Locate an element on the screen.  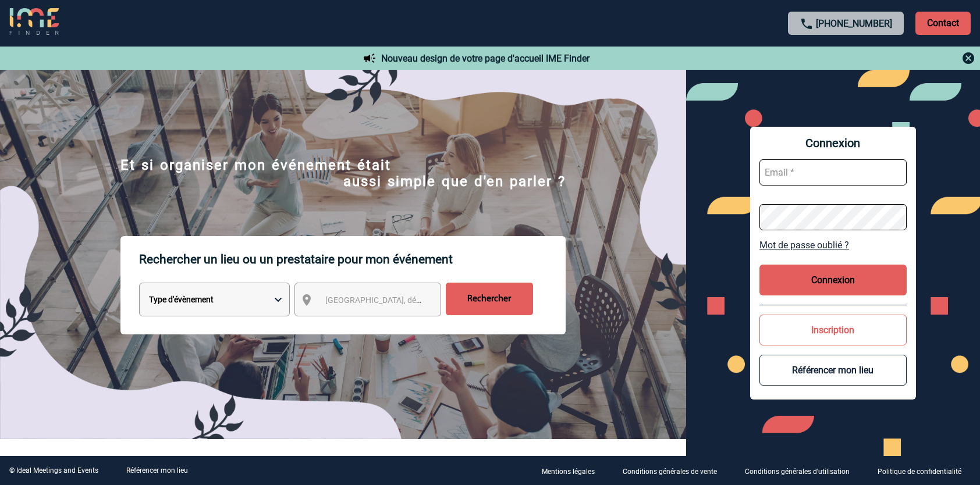
a: Conditions générales de vente is located at coordinates (675, 471).